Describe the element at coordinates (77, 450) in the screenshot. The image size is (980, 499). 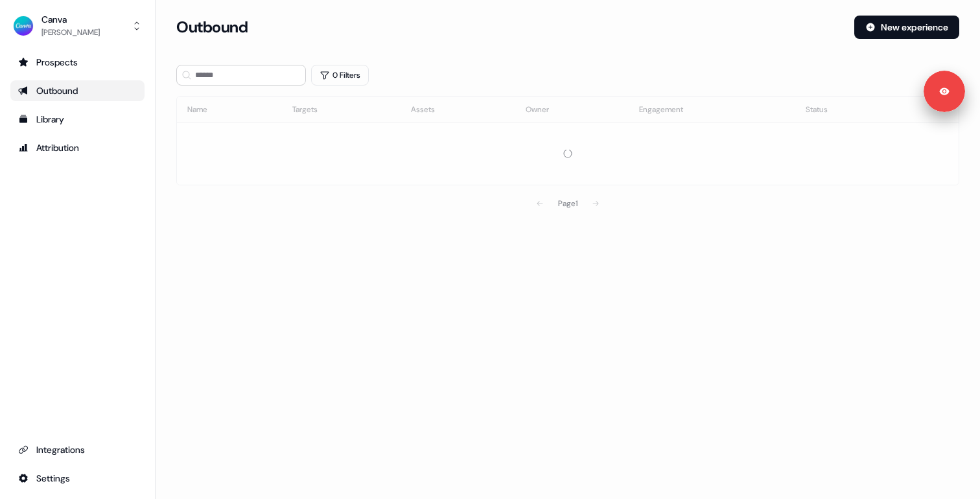
I see `div: Integrations` at that location.